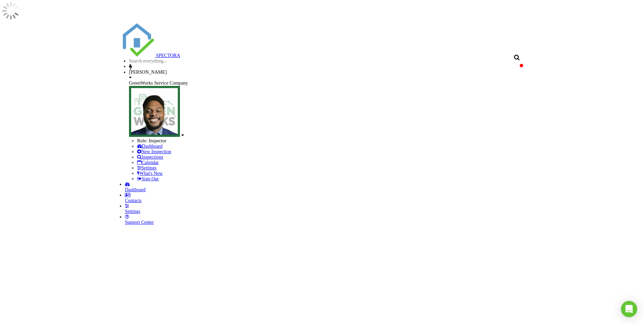  I want to click on img: The Best Home Inspection Software - Spectora, so click(138, 40).